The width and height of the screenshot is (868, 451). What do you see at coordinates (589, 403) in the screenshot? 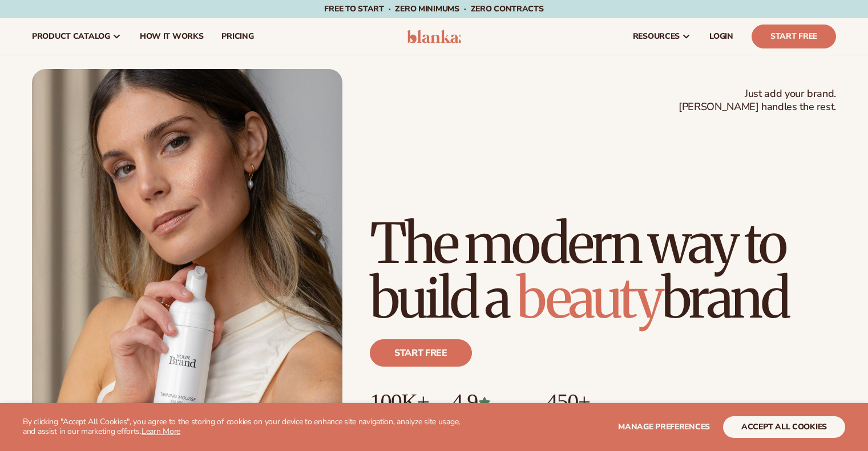
I see `p: 450+` at bounding box center [589, 403].